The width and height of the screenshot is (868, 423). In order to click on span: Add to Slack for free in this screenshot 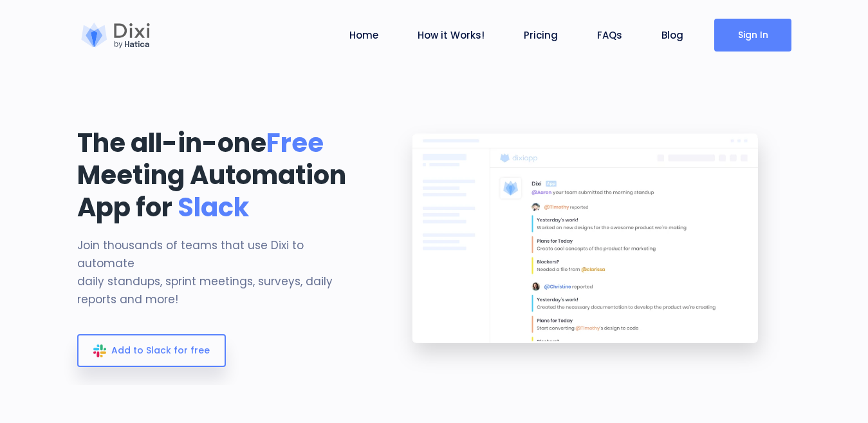, I will do `click(160, 350)`.